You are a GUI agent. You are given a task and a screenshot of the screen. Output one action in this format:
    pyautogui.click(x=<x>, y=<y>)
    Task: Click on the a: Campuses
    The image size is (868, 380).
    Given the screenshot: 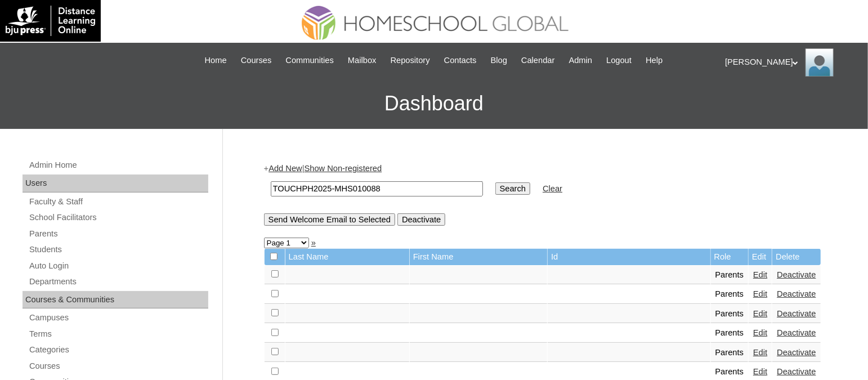 What is the action you would take?
    pyautogui.click(x=118, y=317)
    